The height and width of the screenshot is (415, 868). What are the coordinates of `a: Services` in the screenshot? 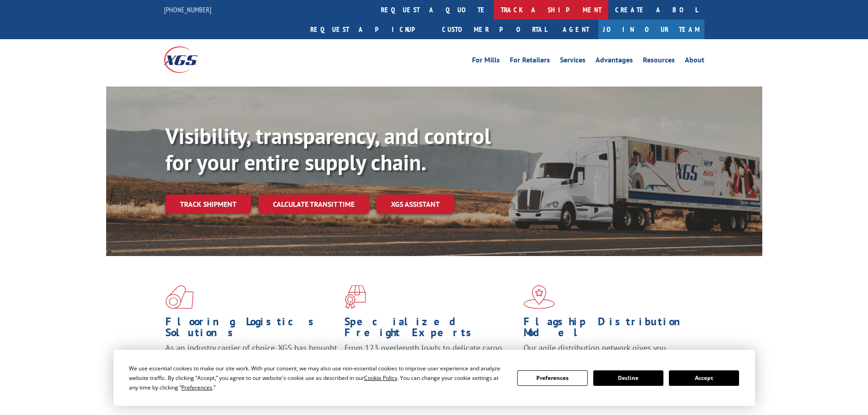 It's located at (573, 62).